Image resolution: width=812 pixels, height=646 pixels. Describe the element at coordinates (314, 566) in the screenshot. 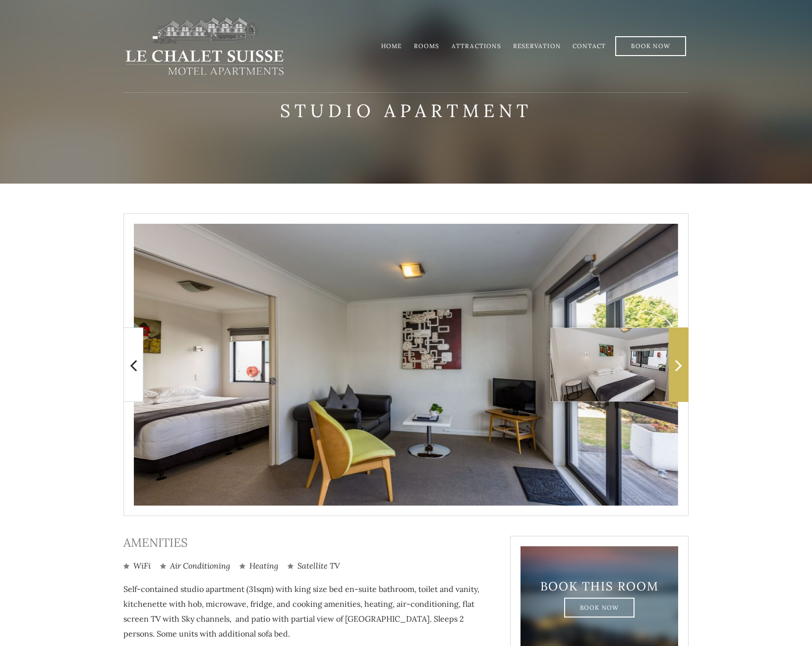

I see `li: Satellite TV` at that location.